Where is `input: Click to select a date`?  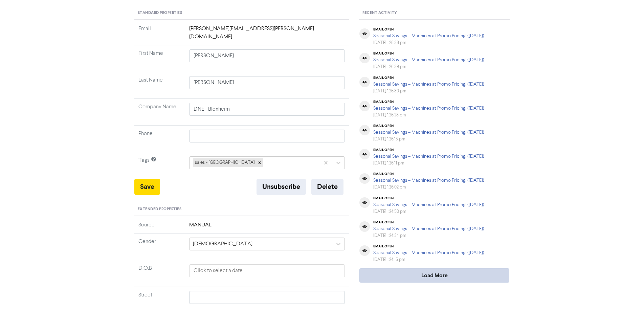
input: Click to select a date is located at coordinates (267, 271).